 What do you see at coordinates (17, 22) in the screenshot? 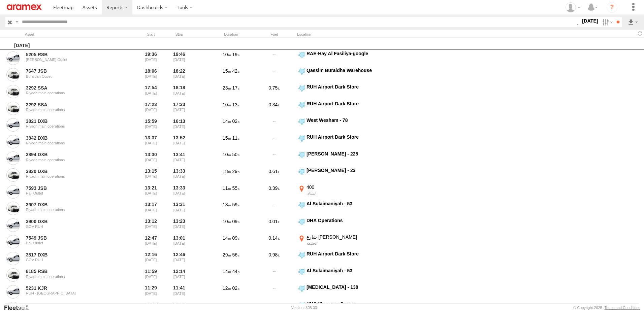
I see `label: Search Query` at bounding box center [17, 22].